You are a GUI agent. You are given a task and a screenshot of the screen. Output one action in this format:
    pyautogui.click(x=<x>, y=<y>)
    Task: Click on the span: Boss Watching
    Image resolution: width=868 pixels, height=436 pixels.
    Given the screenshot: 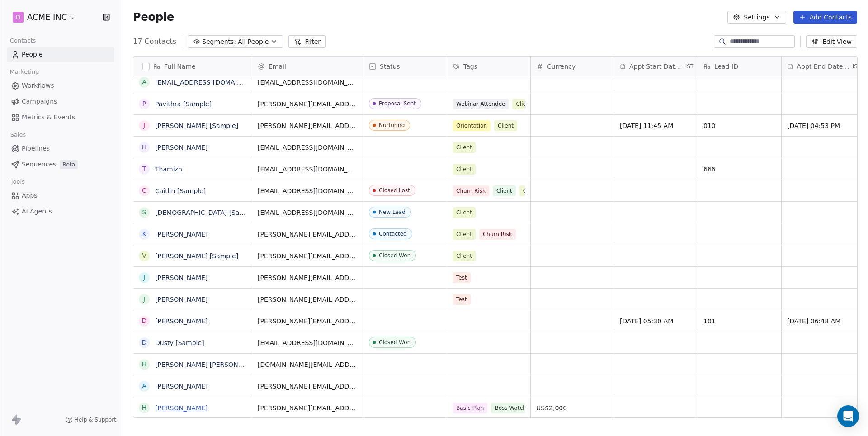 What is the action you would take?
    pyautogui.click(x=515, y=408)
    